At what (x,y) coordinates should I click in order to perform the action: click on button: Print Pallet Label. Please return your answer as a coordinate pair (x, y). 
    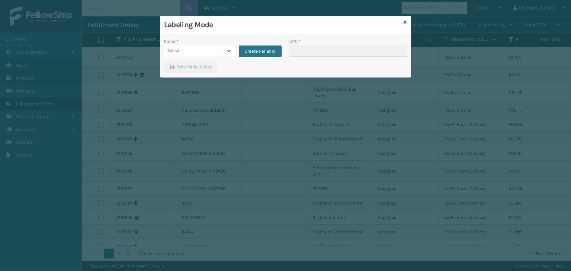
    Looking at the image, I should click on (191, 67).